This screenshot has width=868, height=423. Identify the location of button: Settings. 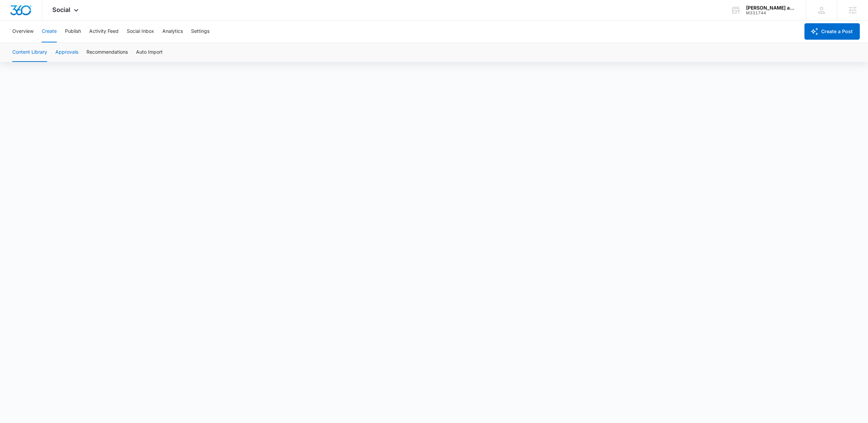
(200, 31).